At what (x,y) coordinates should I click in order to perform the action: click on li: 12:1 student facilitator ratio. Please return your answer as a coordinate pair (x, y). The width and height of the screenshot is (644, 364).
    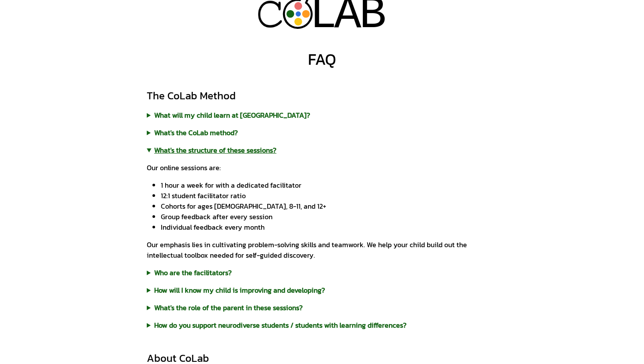
    Looking at the image, I should click on (329, 195).